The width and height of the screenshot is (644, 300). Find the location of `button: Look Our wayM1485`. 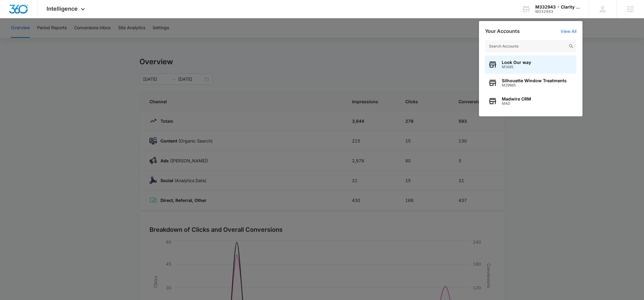

button: Look Our wayM1485 is located at coordinates (531, 65).